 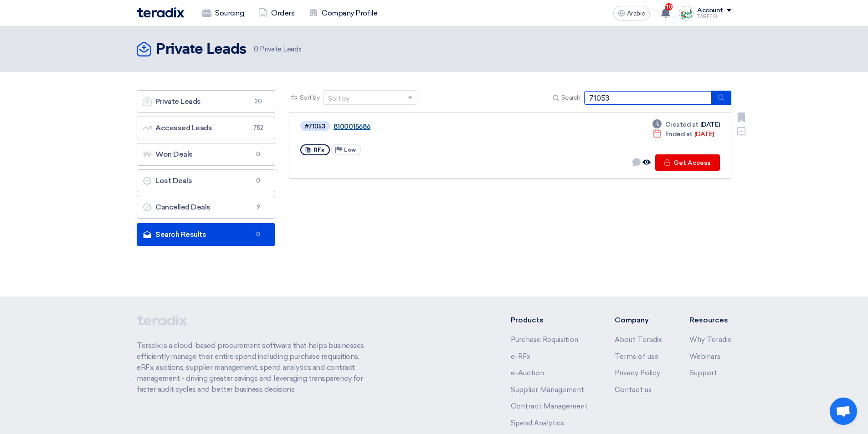 What do you see at coordinates (632, 13) in the screenshot?
I see `button: Arabic` at bounding box center [632, 13].